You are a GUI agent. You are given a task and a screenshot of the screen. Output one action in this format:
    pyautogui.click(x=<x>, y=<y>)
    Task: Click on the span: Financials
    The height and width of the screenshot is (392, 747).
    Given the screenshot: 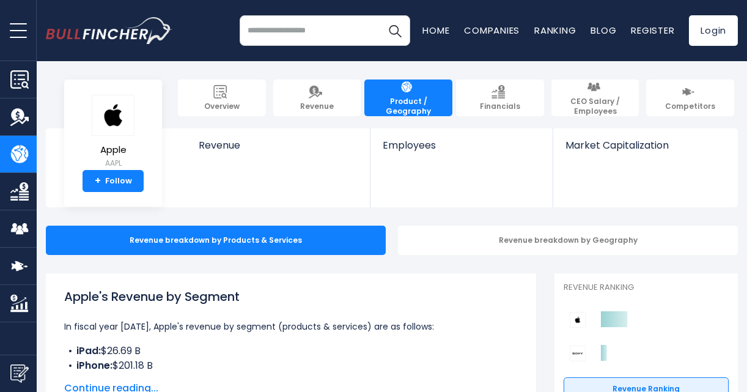 What is the action you would take?
    pyautogui.click(x=500, y=106)
    